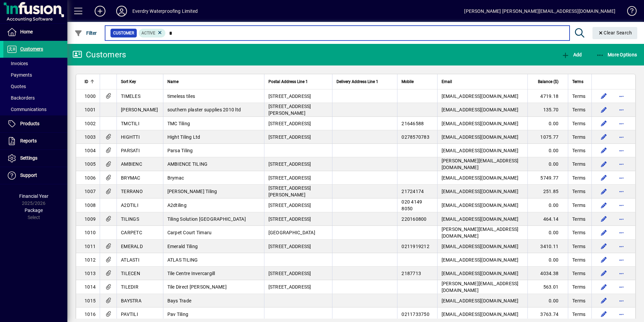 The height and width of the screenshot is (322, 644). What do you see at coordinates (32, 49) in the screenshot?
I see `span: Customers` at bounding box center [32, 49].